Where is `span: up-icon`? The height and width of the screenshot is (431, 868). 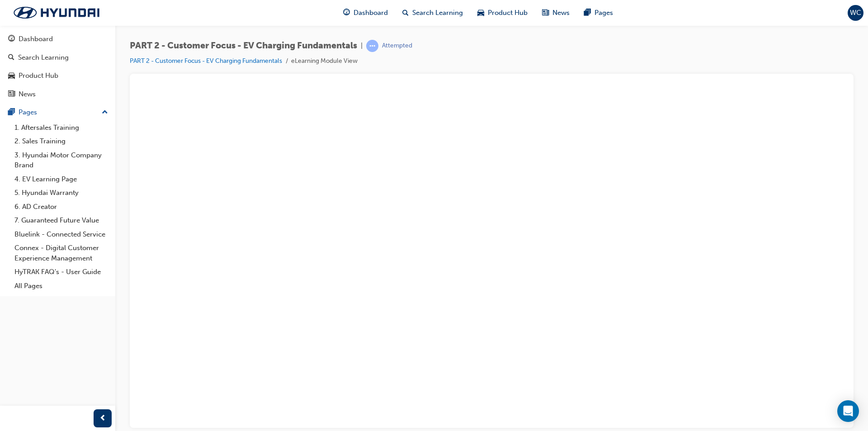 span: up-icon is located at coordinates (105, 113).